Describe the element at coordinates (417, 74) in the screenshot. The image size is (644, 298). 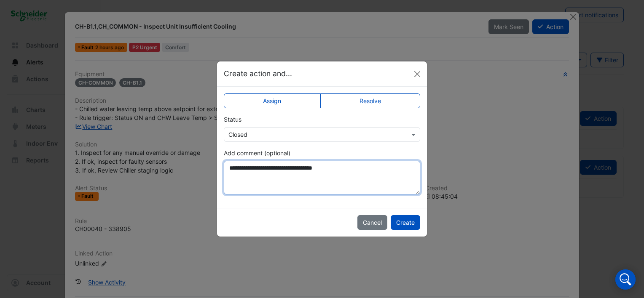
I see `button: Close` at that location.